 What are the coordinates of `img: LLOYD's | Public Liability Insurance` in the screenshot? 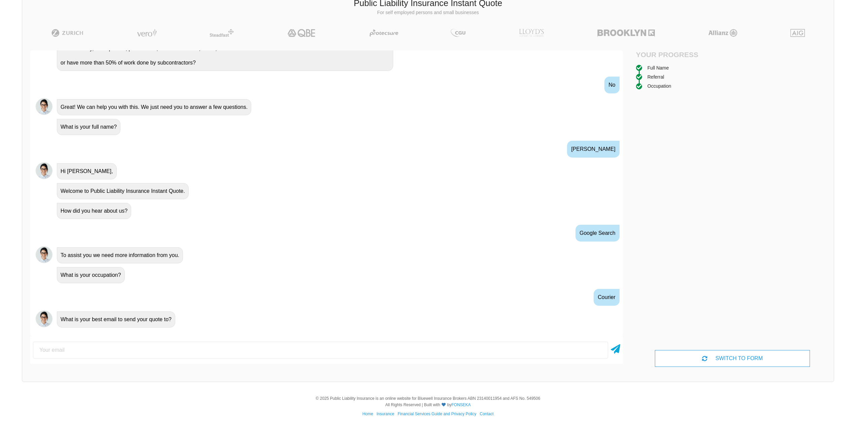 It's located at (531, 33).